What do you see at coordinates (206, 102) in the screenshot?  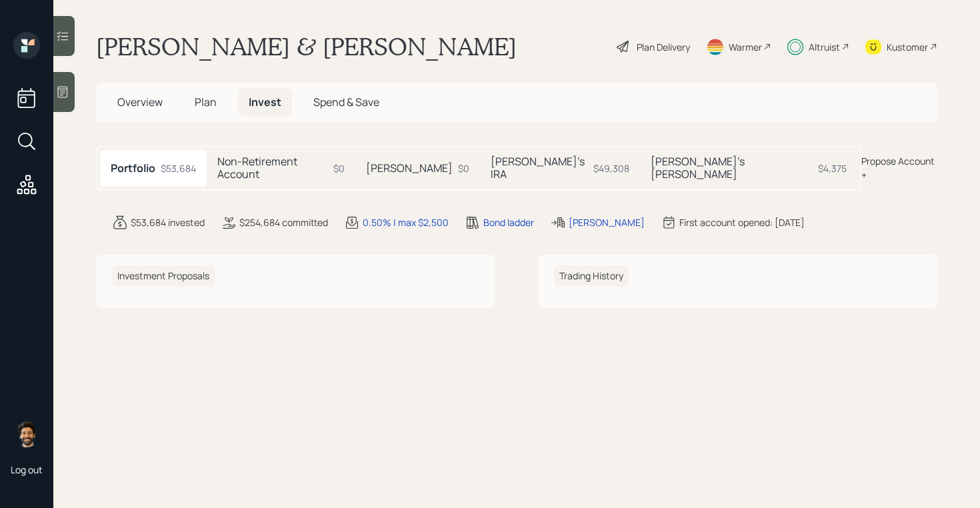 I see `span: Plan` at bounding box center [206, 102].